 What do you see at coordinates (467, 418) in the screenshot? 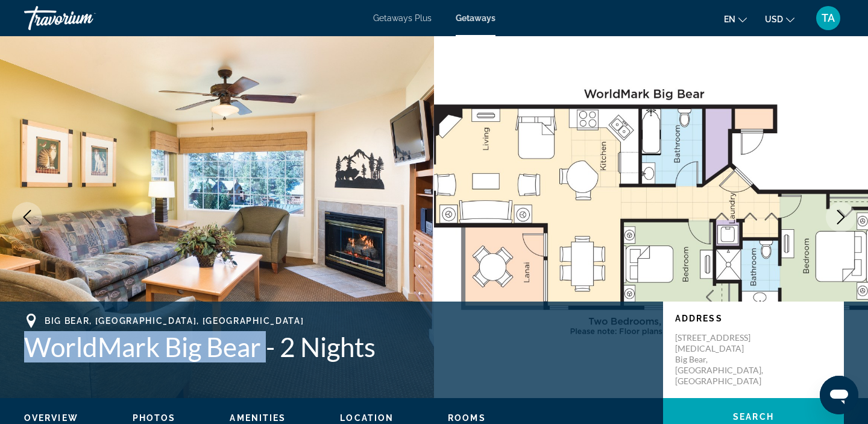
I see `span: Rooms` at bounding box center [467, 418].